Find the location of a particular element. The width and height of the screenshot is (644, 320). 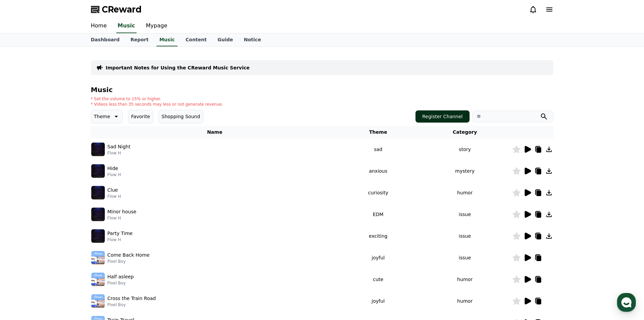

a: Messages is located at coordinates (66, 223).